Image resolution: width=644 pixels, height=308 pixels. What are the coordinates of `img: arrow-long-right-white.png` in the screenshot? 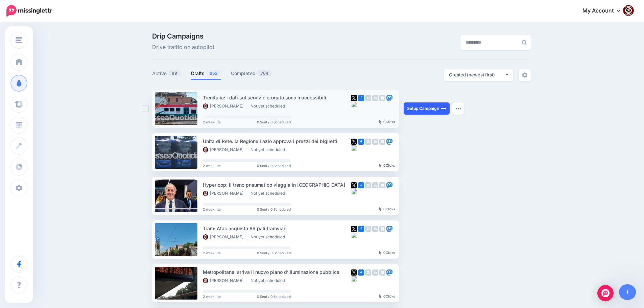 It's located at (444, 108).